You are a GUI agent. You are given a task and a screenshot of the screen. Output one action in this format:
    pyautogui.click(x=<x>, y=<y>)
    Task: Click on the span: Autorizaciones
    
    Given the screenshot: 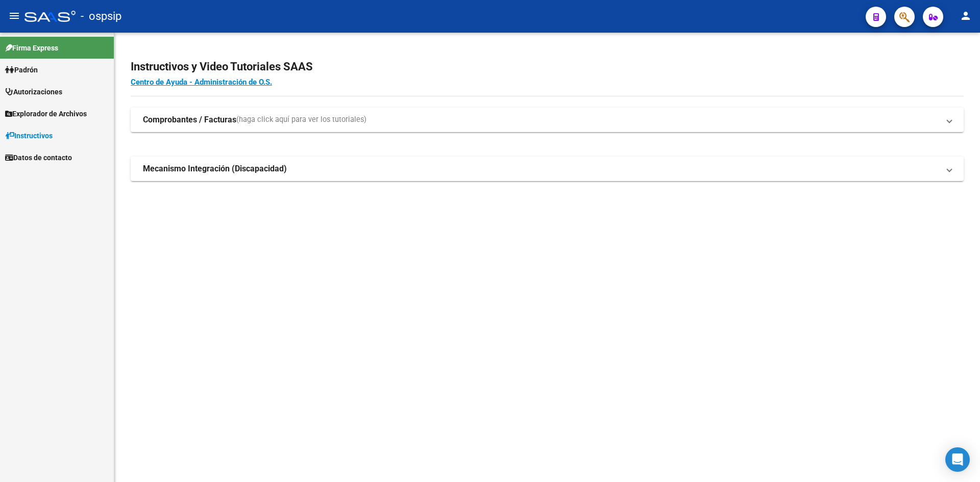 What is the action you would take?
    pyautogui.click(x=34, y=92)
    